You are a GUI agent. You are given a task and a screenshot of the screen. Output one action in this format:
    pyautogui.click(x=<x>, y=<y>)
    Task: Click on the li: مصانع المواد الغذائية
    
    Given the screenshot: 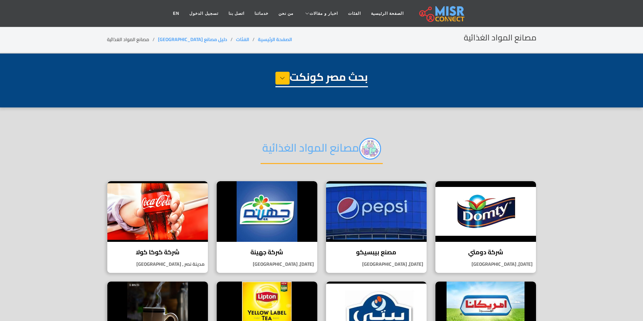 What is the action you would take?
    pyautogui.click(x=132, y=39)
    